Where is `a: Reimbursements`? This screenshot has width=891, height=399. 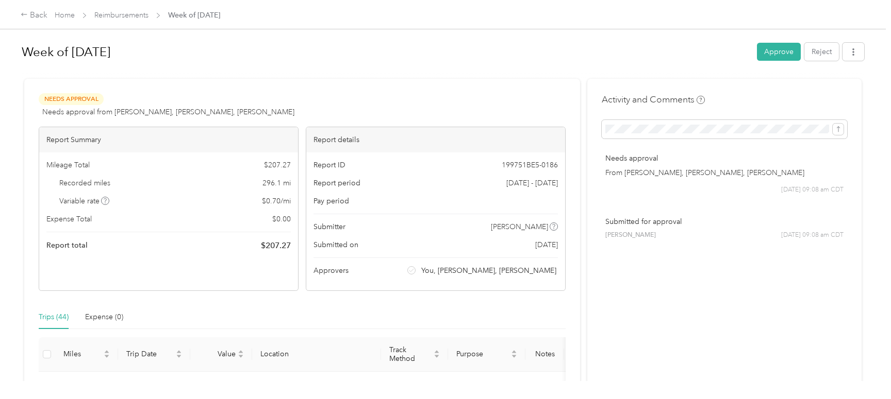
a: Reimbursements is located at coordinates (121, 15).